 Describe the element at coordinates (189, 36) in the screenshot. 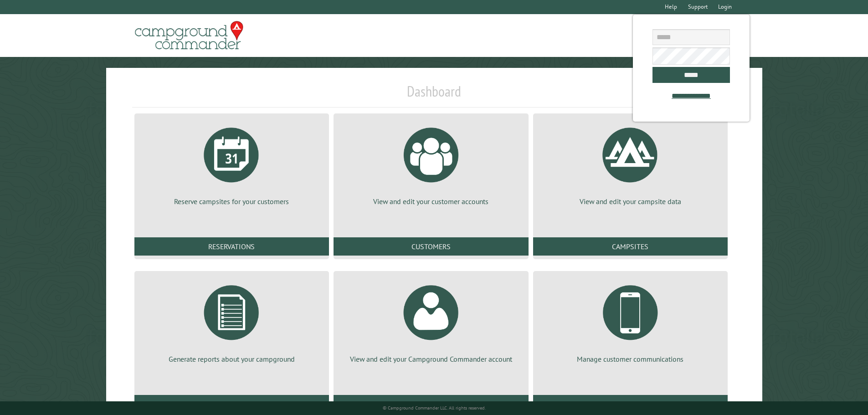

I see `img: Campground Commander` at that location.